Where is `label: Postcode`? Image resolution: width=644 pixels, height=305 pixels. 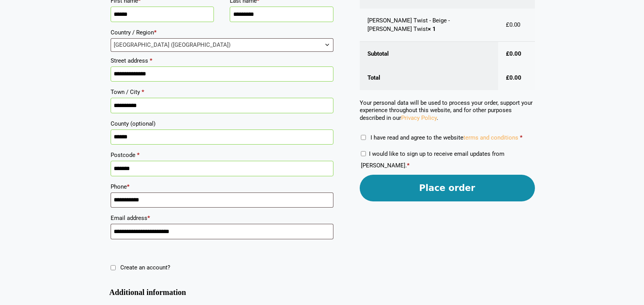
label: Postcode is located at coordinates (222, 155).